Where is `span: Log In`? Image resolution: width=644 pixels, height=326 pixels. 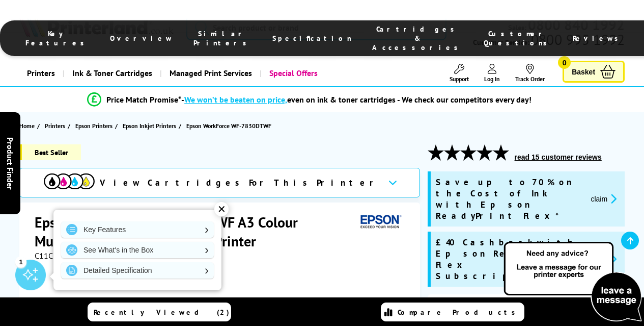 span: Log In is located at coordinates (492, 78).